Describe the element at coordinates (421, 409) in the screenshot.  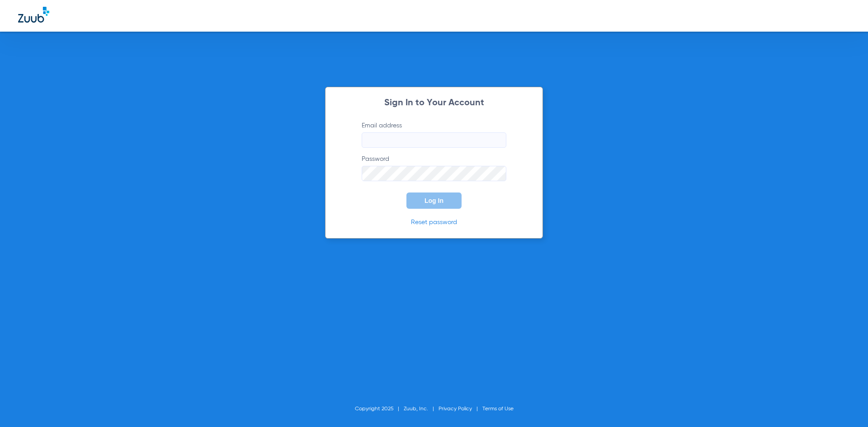
I see `li: Zuub, Inc.` at that location.